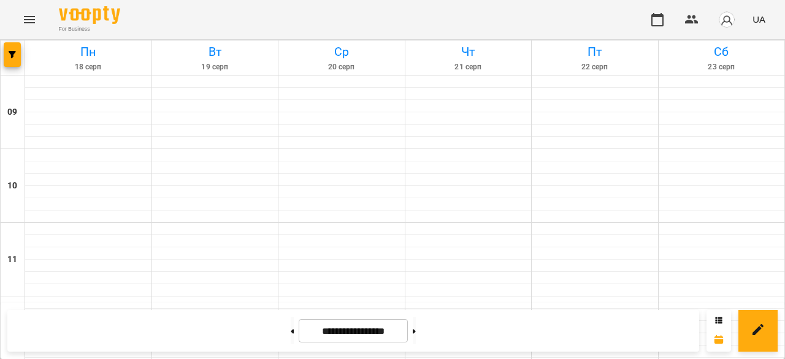 The height and width of the screenshot is (359, 785). What do you see at coordinates (342, 52) in the screenshot?
I see `h6: Ср` at bounding box center [342, 52].